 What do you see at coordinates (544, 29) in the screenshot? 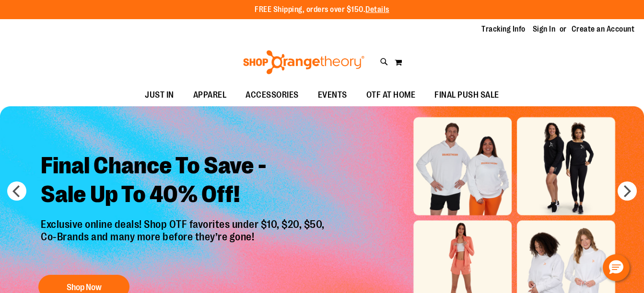
I see `a: Sign In` at bounding box center [544, 29].